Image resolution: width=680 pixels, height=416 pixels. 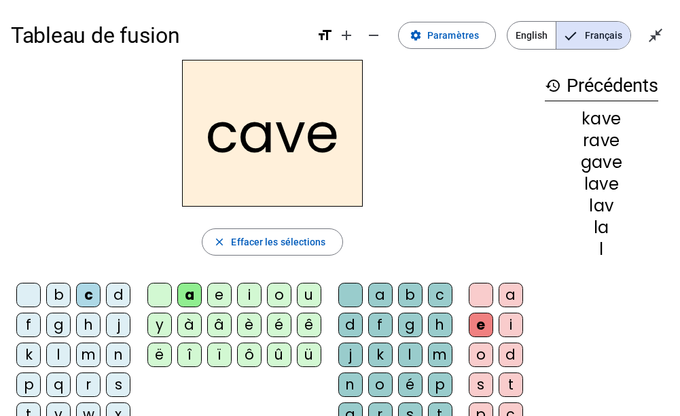 What do you see at coordinates (601, 184) in the screenshot?
I see `div: lave` at bounding box center [601, 184].